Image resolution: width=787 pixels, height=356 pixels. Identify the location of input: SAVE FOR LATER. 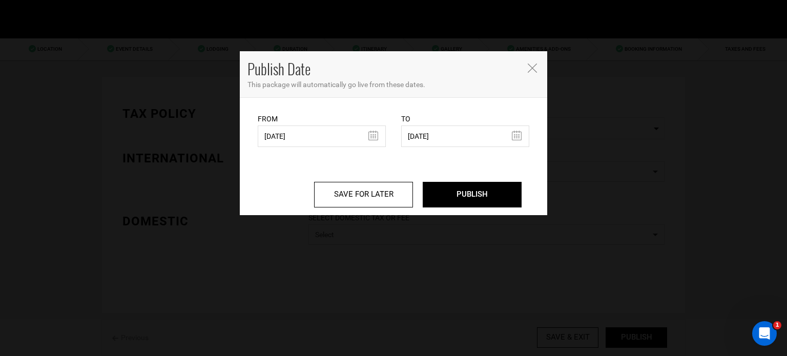
(363, 195).